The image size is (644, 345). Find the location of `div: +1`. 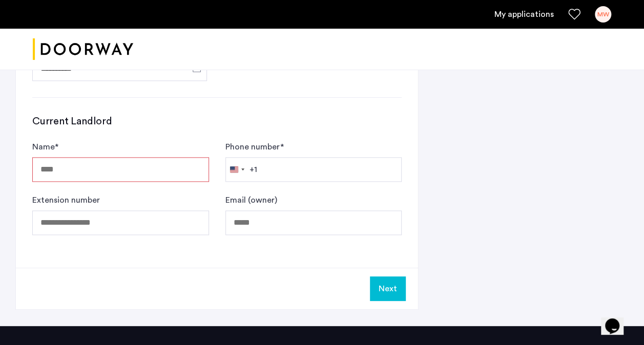

div: +1 is located at coordinates (253, 169).